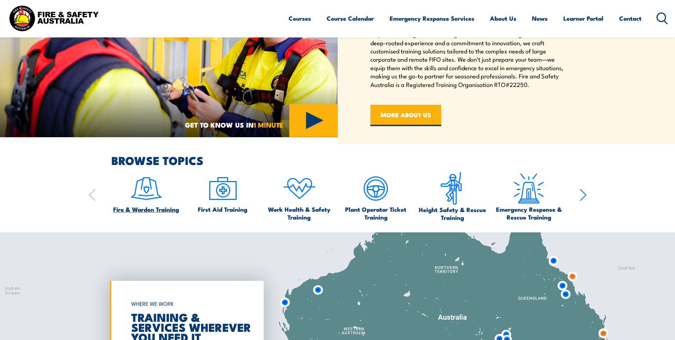  Describe the element at coordinates (146, 188) in the screenshot. I see `img: icon-1` at that location.